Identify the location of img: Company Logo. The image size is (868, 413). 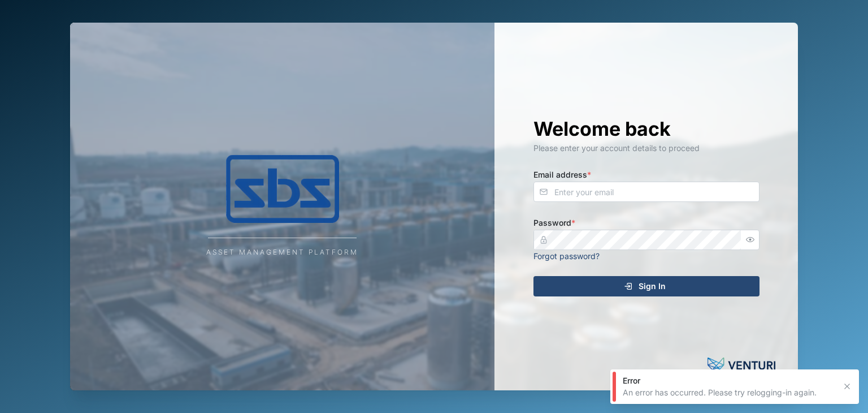
(283, 189).